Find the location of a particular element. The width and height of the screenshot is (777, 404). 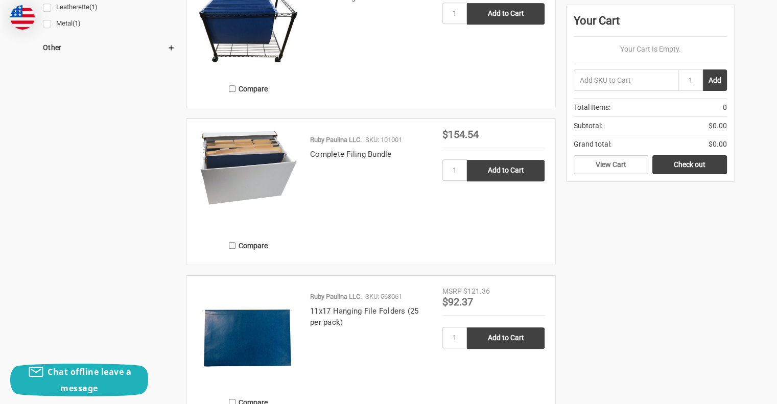

a: Leatherette is located at coordinates (109, 7).